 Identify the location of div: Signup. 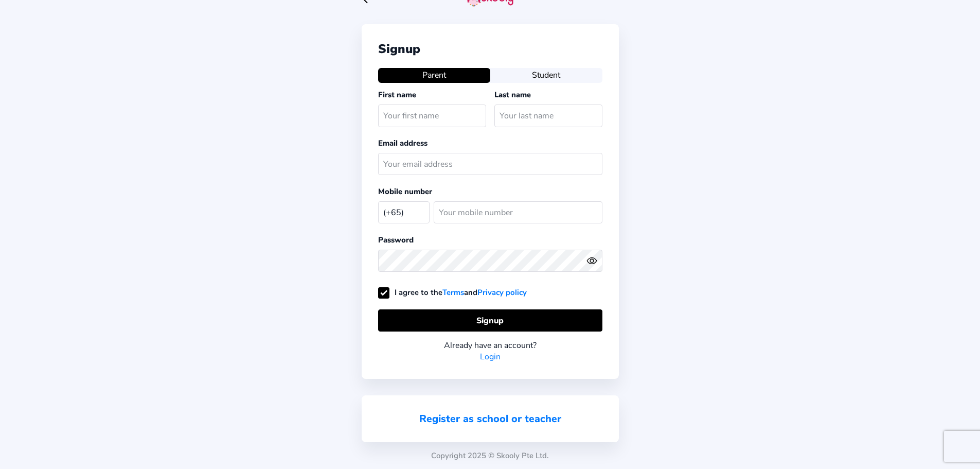
(490, 49).